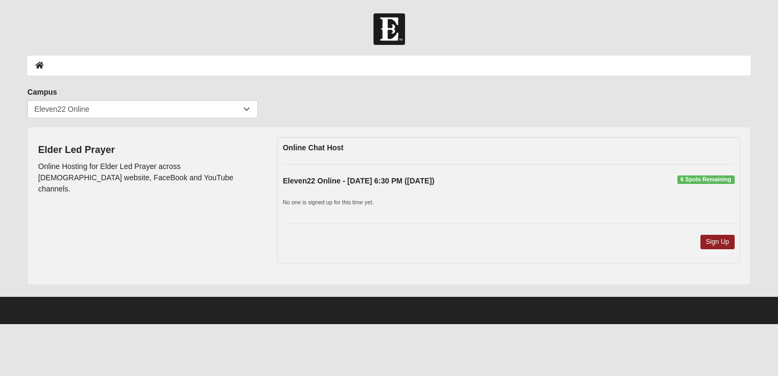 This screenshot has width=778, height=376. I want to click on label: Campus, so click(42, 92).